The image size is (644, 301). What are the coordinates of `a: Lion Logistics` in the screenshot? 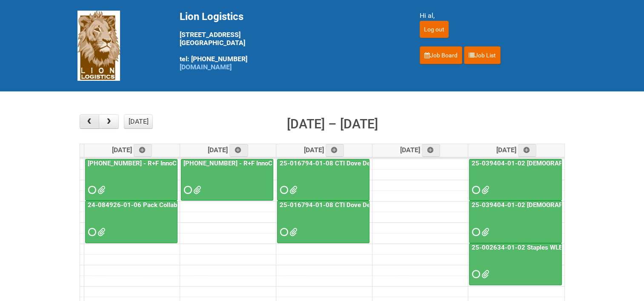 It's located at (99, 45).